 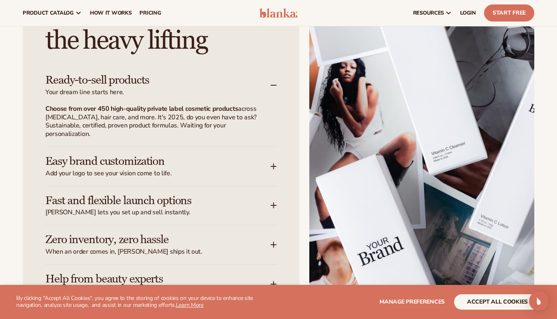 I want to click on span: Add your logo to see your vision come to life., so click(x=158, y=173).